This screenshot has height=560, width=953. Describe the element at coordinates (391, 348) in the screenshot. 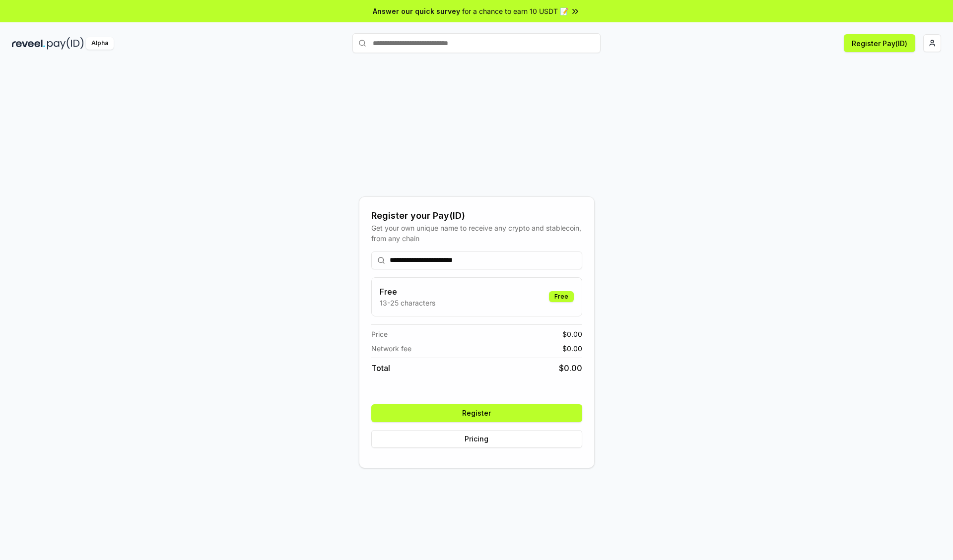

I see `span: Network fee` at that location.